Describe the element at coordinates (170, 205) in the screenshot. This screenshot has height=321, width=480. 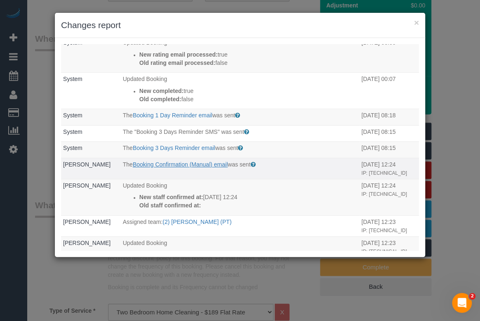
I see `strong: Old staff confirmed at:` at that location.